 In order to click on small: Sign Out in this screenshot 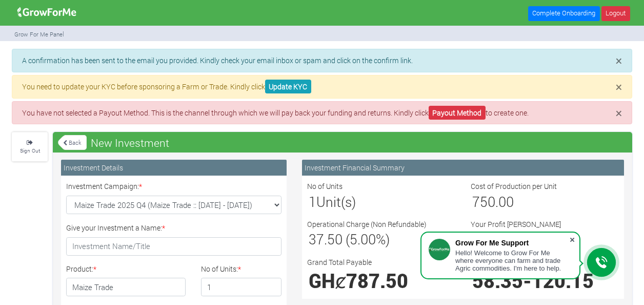, I will do `click(30, 150)`.